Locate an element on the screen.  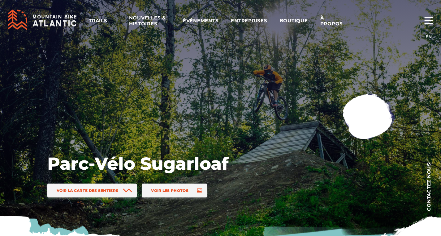
span: Voir les photos is located at coordinates (169, 191).